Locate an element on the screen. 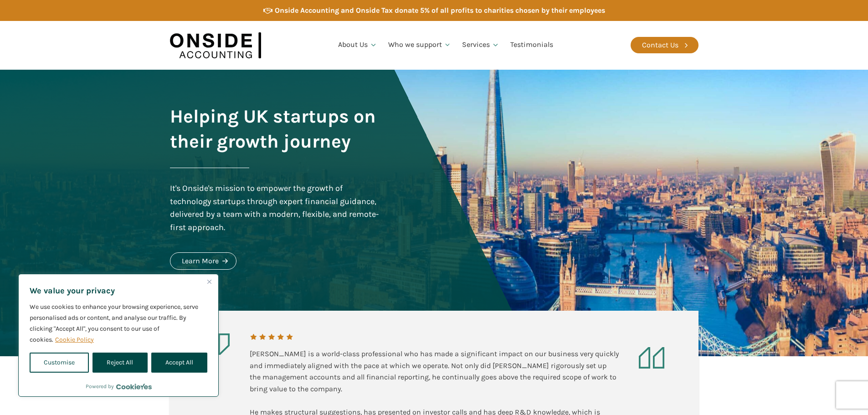 The image size is (868, 415). a: Contact Us is located at coordinates (665, 45).